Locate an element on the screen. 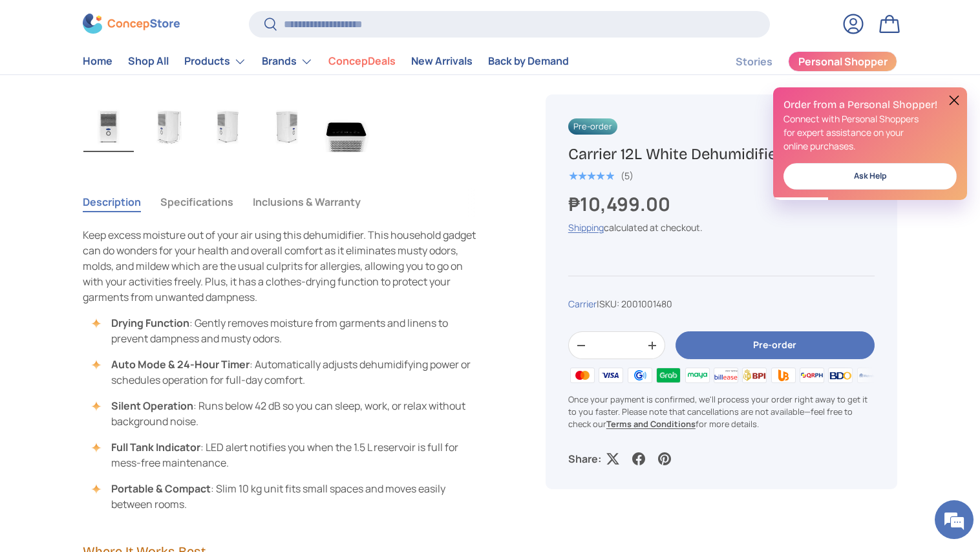 This screenshot has width=980, height=552. button: Specifications is located at coordinates (197, 202).